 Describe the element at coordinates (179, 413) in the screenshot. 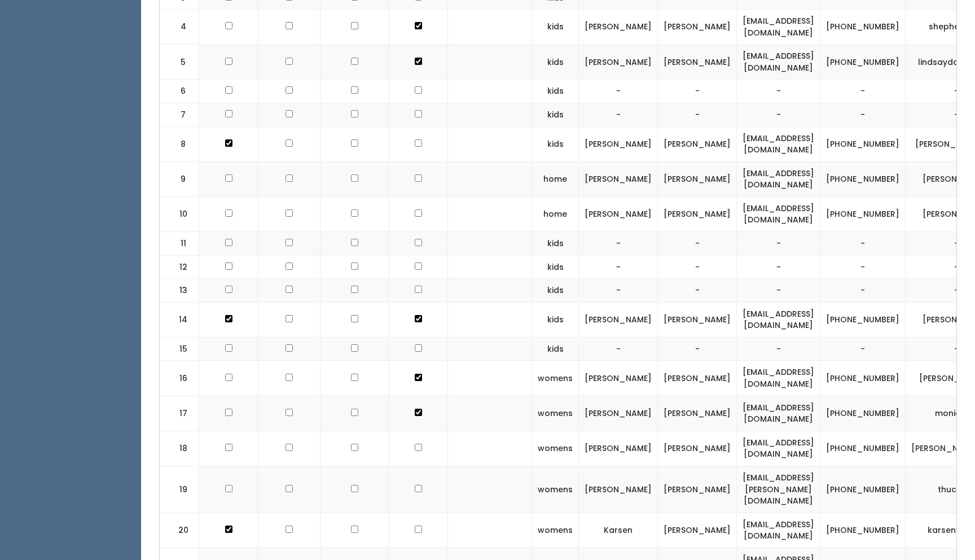

I see `td: 17` at that location.